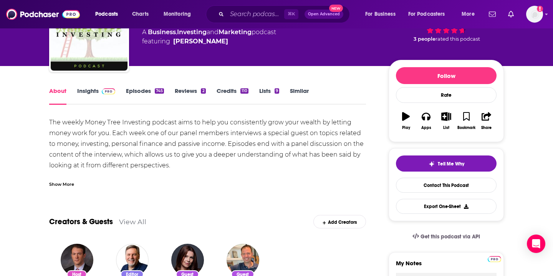  Describe the element at coordinates (494, 258) in the screenshot. I see `a: Pro website` at that location.